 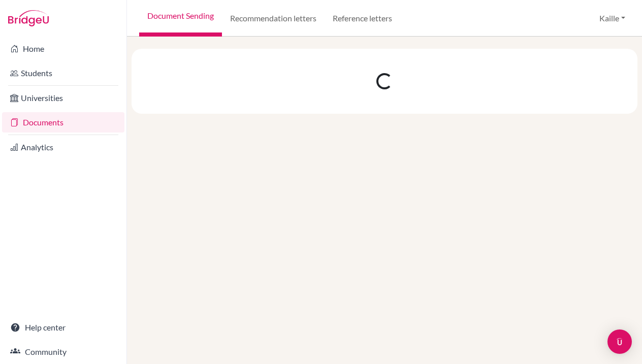 I want to click on div: Open Intercom Messenger, so click(x=620, y=342).